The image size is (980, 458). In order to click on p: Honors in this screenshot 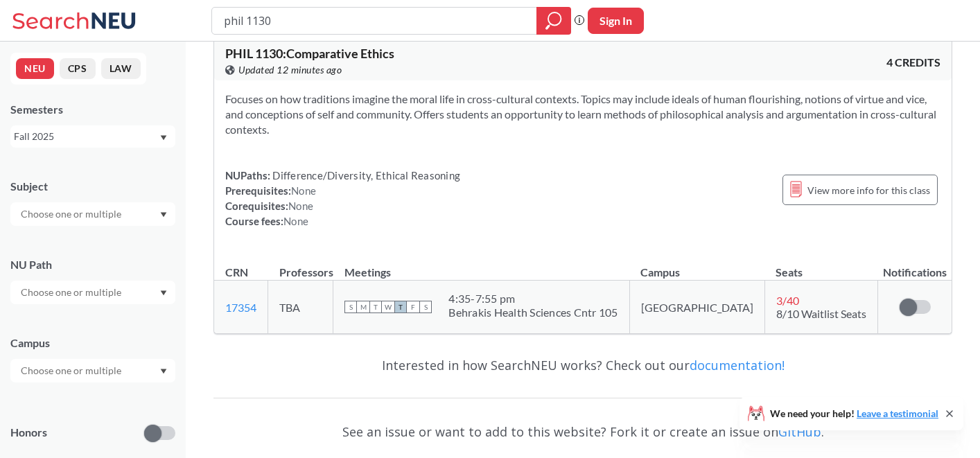, I will do `click(28, 432)`.